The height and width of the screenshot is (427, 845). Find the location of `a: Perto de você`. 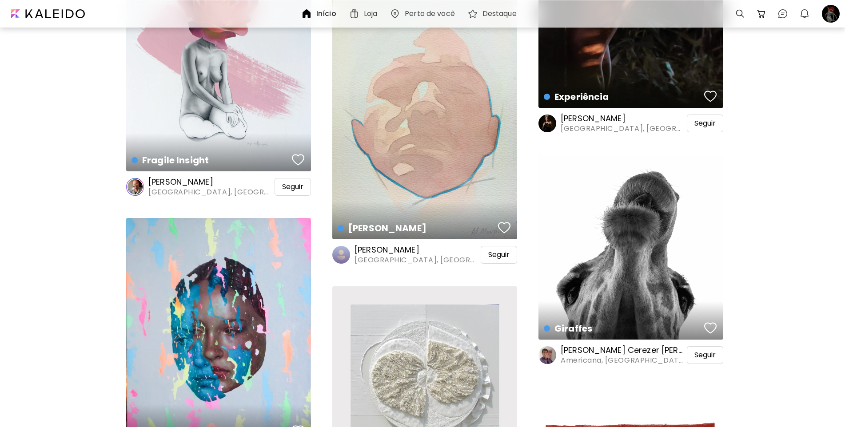

a: Perto de você is located at coordinates (424, 14).